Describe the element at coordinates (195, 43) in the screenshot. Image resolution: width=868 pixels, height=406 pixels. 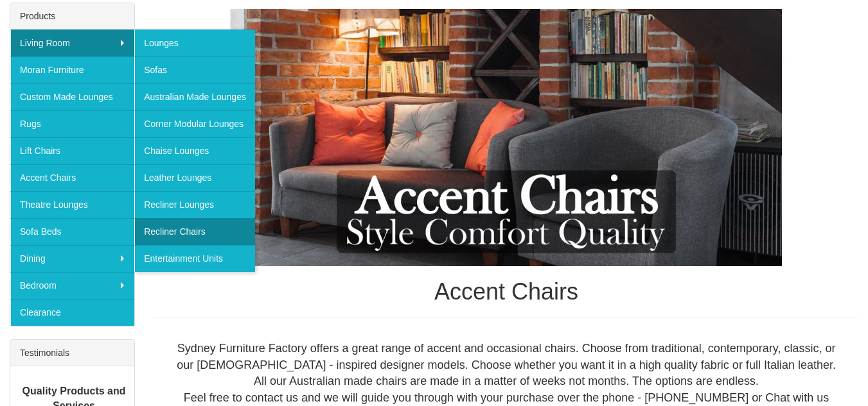
I see `a: Lounges` at that location.